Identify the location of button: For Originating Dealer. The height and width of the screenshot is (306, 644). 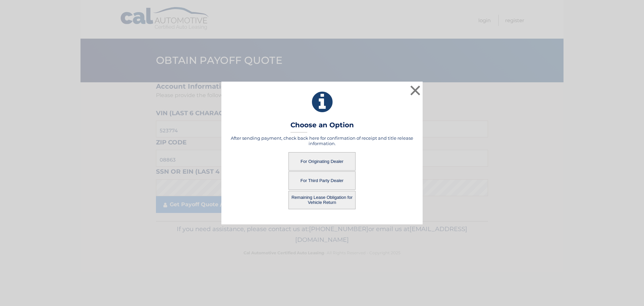
(322, 161).